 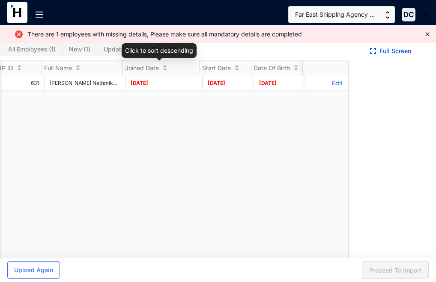 What do you see at coordinates (159, 51) in the screenshot?
I see `div: Click to sort descending` at bounding box center [159, 51].